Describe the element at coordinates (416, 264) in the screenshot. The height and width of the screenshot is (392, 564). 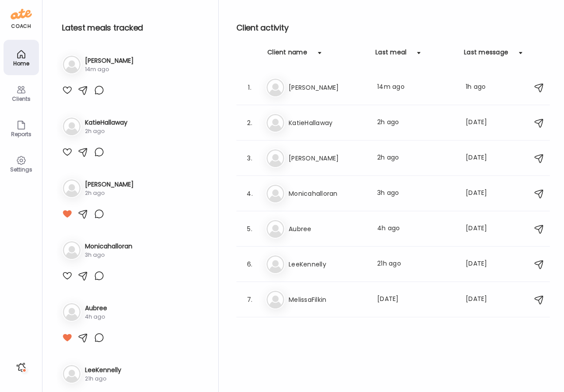
I see `div: 21h ago` at that location.